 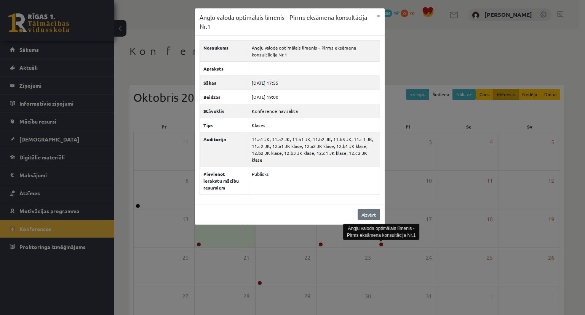 I want to click on td: Angļu valoda optimālais līmenis - Pirms eksāmena konsultācija Nr.1, so click(x=314, y=51).